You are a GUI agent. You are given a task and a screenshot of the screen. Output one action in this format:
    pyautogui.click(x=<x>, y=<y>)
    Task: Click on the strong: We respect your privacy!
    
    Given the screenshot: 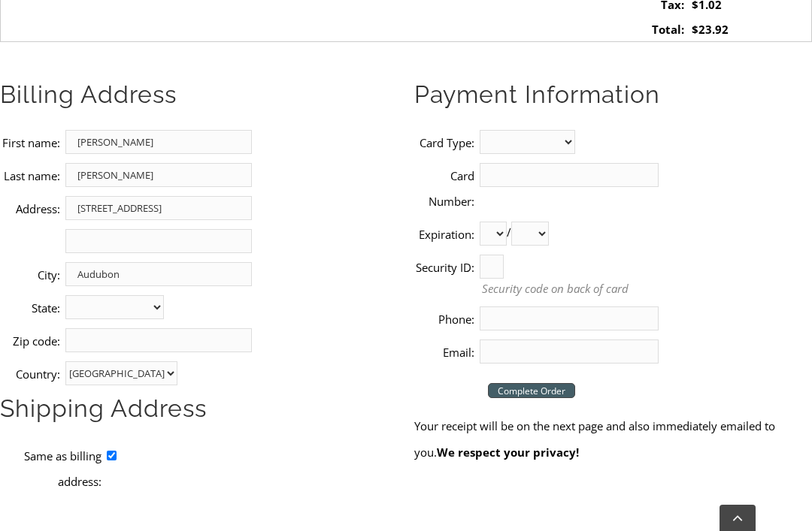 What is the action you would take?
    pyautogui.click(x=507, y=452)
    